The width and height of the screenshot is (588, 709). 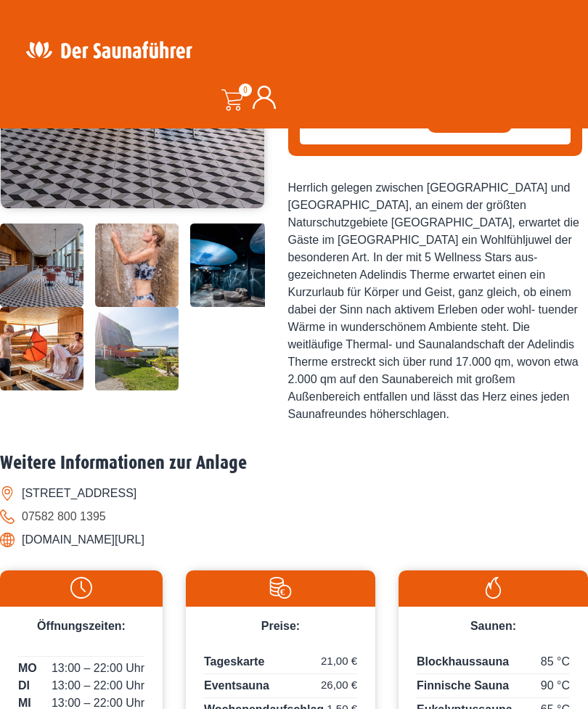 What do you see at coordinates (280, 588) in the screenshot?
I see `img: Preise-weiss.svg` at bounding box center [280, 588].